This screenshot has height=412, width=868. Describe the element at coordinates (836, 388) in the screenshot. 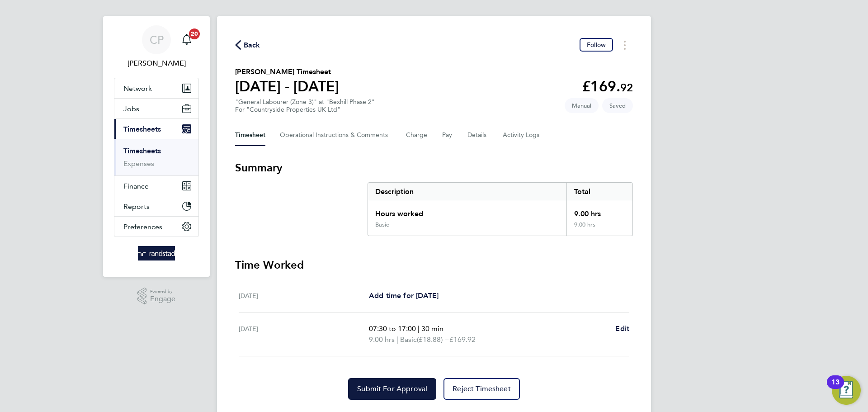

I see `div: 13` at that location.